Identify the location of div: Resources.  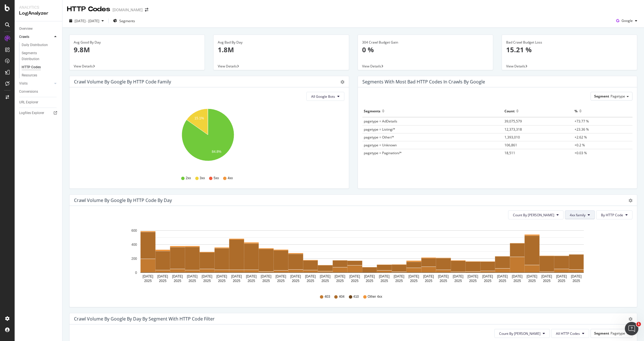
(29, 75).